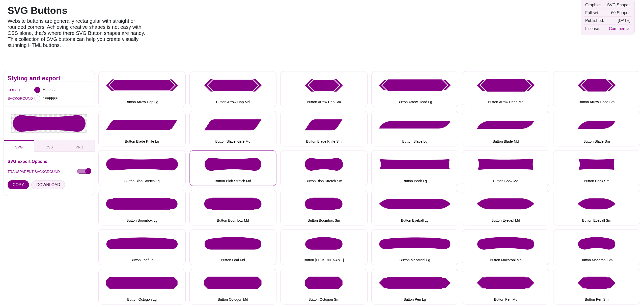  I want to click on td: License:, so click(595, 29).